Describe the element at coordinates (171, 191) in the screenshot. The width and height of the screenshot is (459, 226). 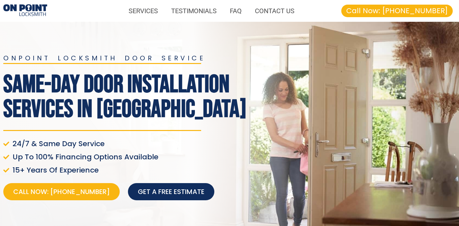
I see `a: Get a free estimate` at that location.